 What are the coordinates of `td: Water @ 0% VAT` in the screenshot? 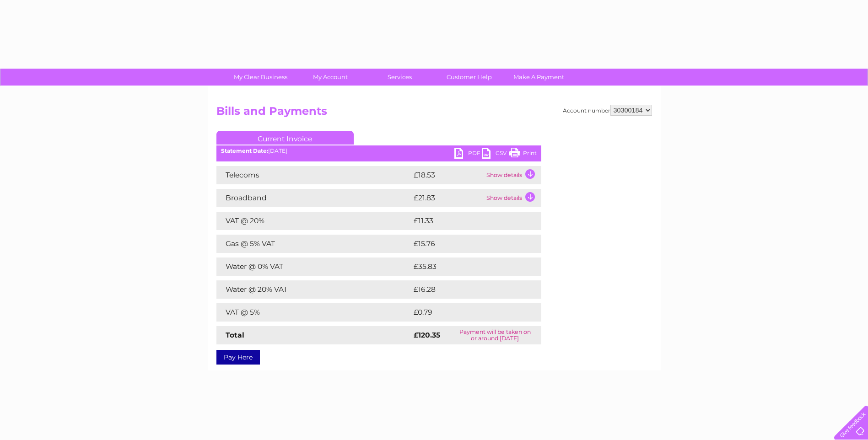 It's located at (314, 266).